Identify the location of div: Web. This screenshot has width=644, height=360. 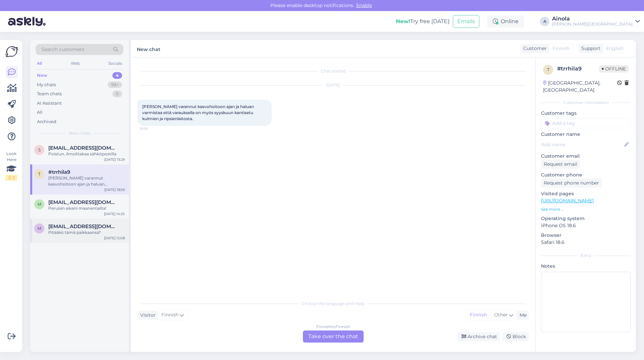
(75, 63).